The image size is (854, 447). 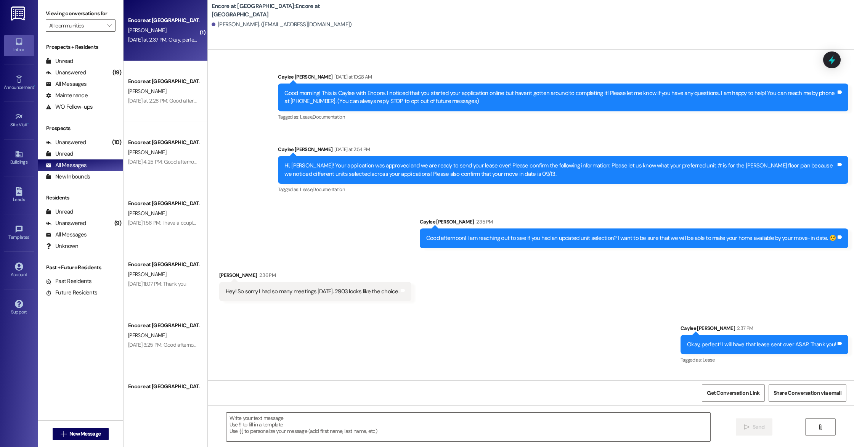 I want to click on button: Send, so click(x=754, y=427).